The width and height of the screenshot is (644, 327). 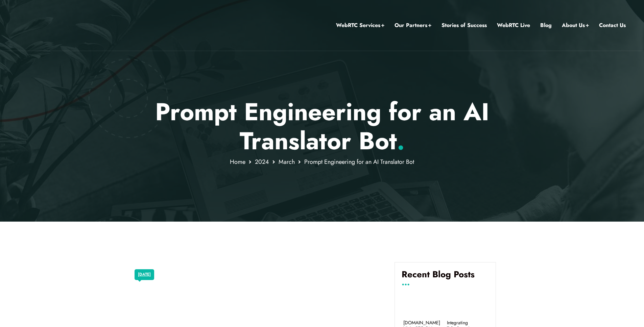 I want to click on a: WebRTC Services, so click(x=360, y=25).